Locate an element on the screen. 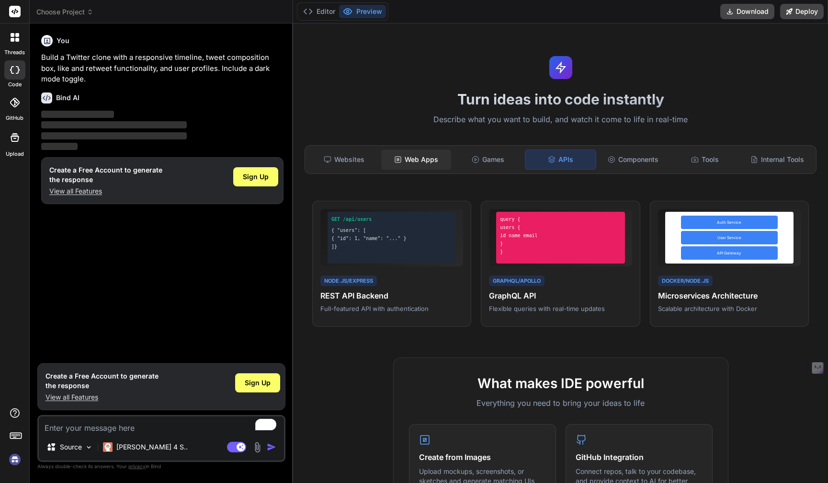 The image size is (828, 483). span: privacy is located at coordinates (137, 466).